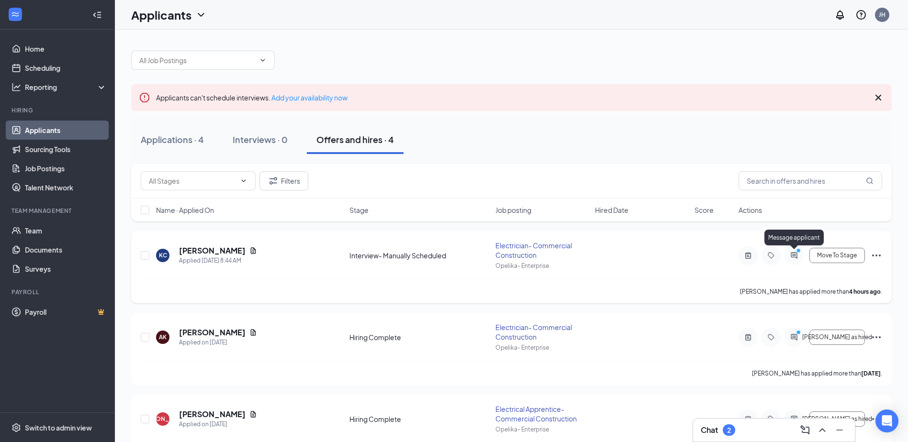  I want to click on div: Reporting, so click(66, 87).